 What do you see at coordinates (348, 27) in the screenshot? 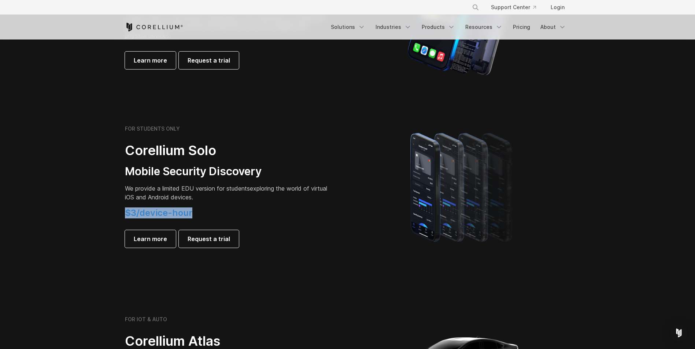
I see `a: Solutions` at bounding box center [348, 27].